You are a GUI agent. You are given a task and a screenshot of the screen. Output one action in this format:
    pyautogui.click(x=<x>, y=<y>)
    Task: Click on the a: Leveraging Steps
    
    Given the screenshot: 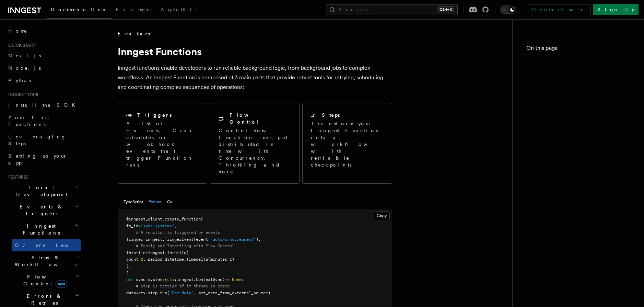 What is the action you would take?
    pyautogui.click(x=43, y=140)
    